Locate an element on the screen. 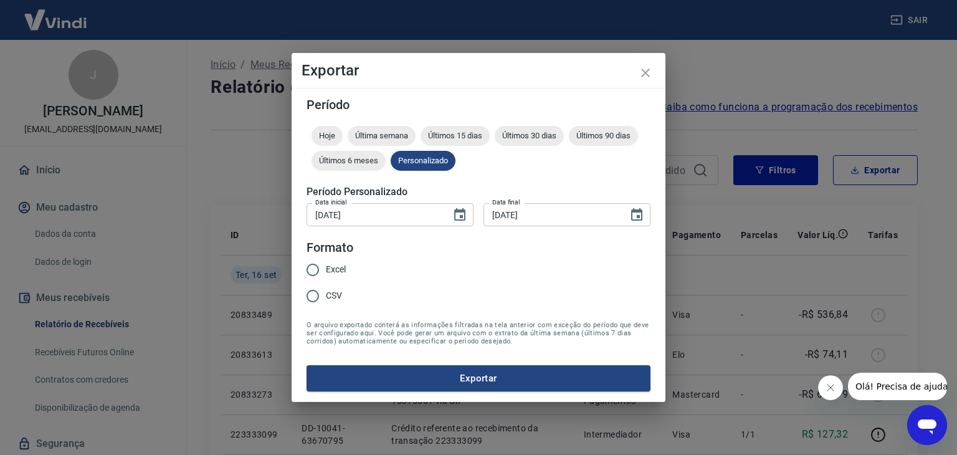 This screenshot has width=957, height=455. span: Últimos 30 dias is located at coordinates (529, 135).